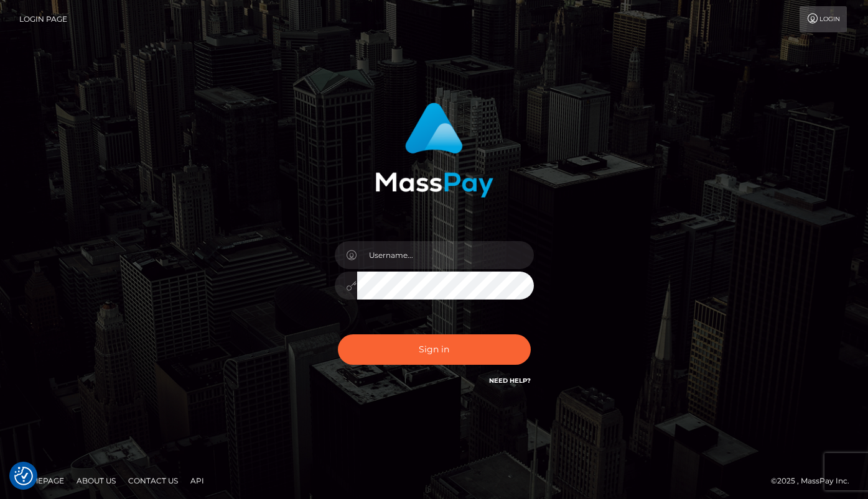 Image resolution: width=868 pixels, height=499 pixels. Describe the element at coordinates (41, 480) in the screenshot. I see `a: Homepage` at that location.